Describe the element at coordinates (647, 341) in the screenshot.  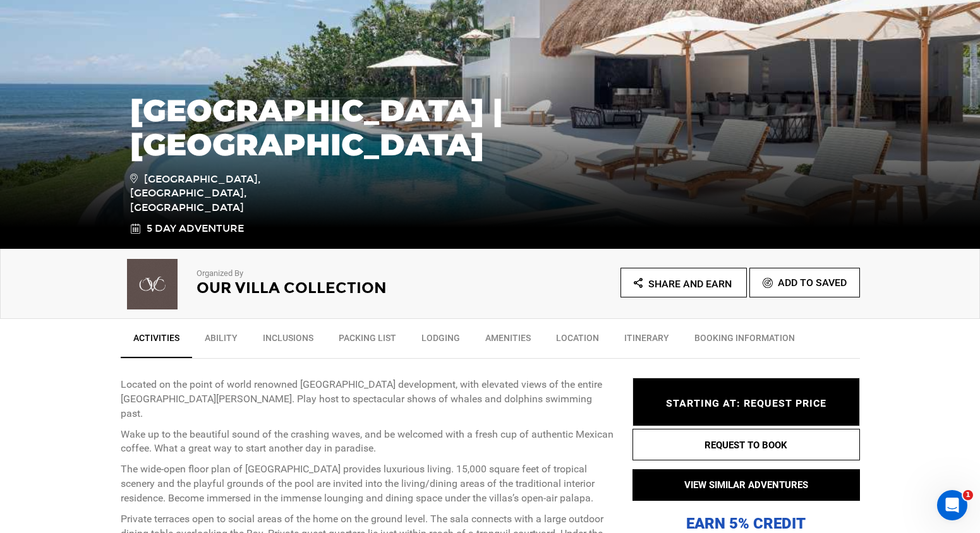
I see `a: Itinerary` at that location.